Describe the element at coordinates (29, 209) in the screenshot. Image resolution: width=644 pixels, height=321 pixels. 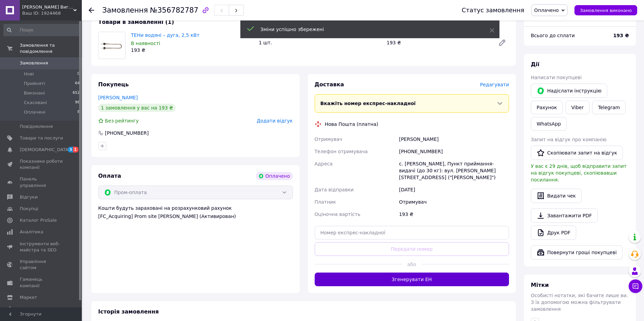
I see `span: Покупці` at that location.